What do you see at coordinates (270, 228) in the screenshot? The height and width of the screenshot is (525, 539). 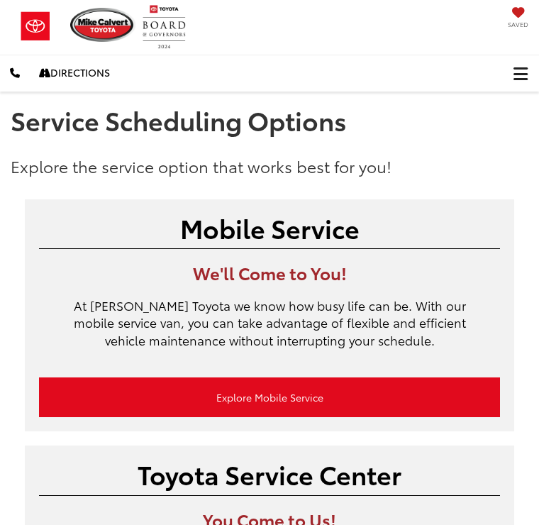 I see `h2: Mobile Service` at bounding box center [270, 228].